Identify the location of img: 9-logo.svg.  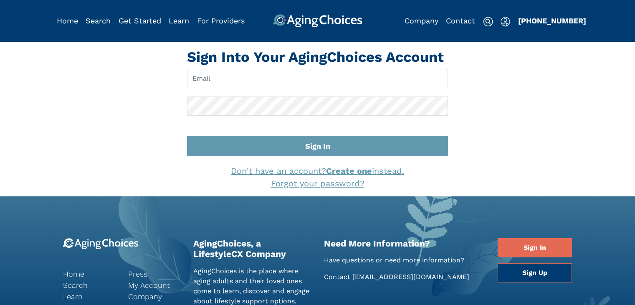
(101, 243).